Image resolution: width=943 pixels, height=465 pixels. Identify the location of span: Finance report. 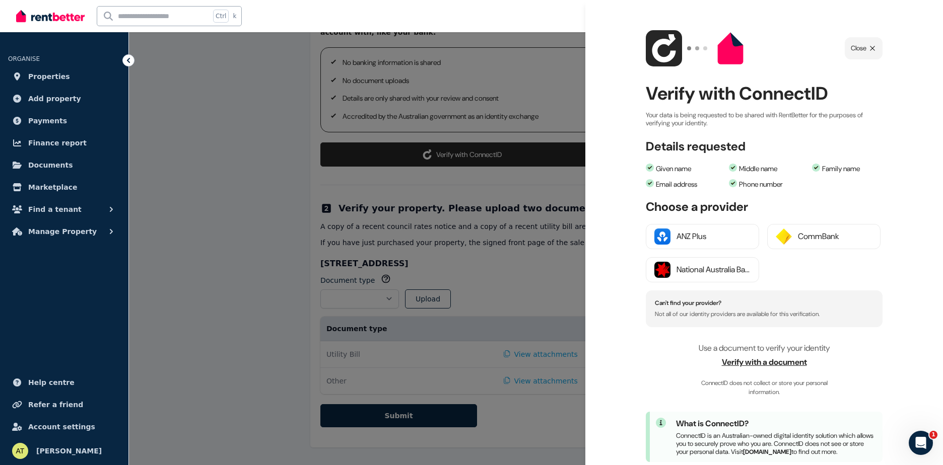
(57, 143).